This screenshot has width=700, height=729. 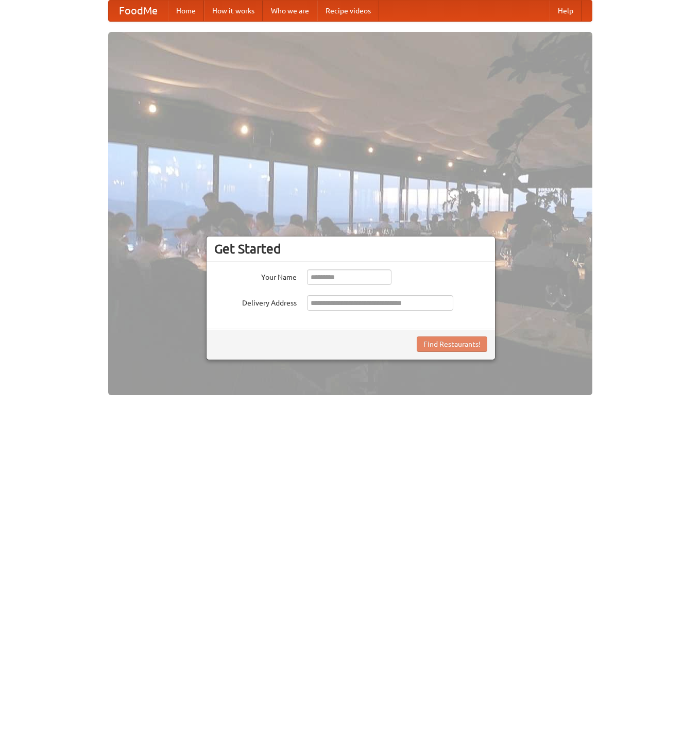 I want to click on a: Home, so click(x=186, y=10).